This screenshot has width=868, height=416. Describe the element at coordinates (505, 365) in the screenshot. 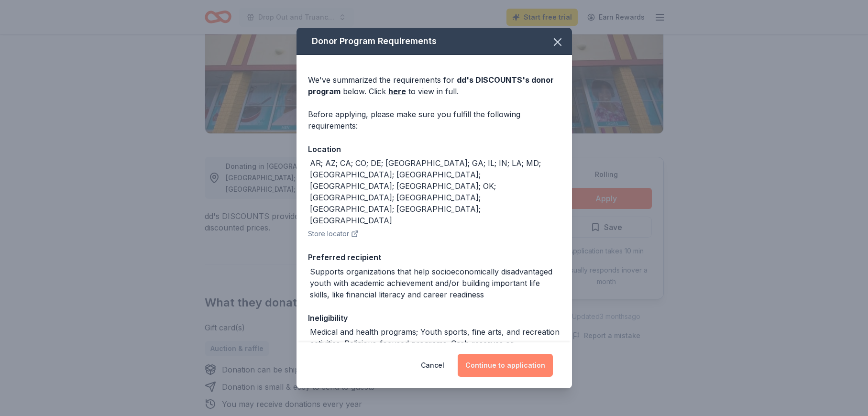

I see `button: Continue to application` at that location.